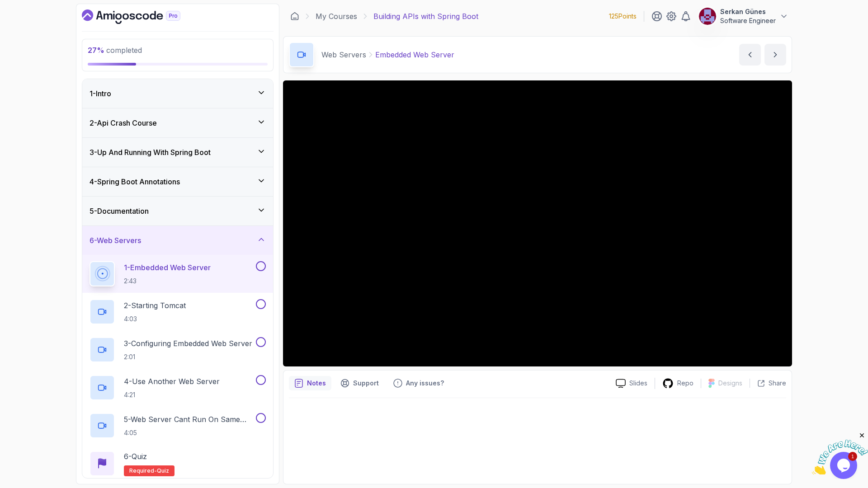  Describe the element at coordinates (749, 54) in the screenshot. I see `button: previous content` at that location.